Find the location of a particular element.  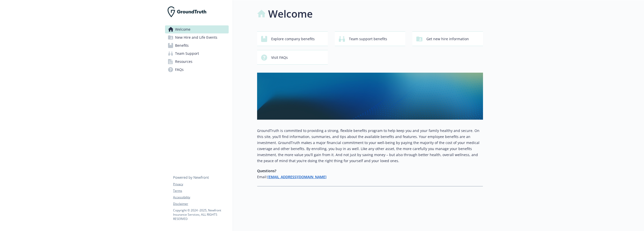

span: Resources is located at coordinates (183, 62).